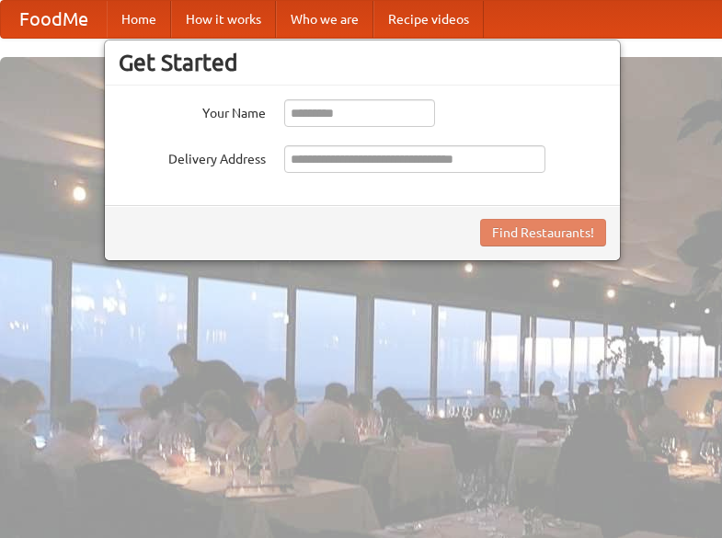 This screenshot has width=722, height=538. I want to click on label: Your Name, so click(192, 110).